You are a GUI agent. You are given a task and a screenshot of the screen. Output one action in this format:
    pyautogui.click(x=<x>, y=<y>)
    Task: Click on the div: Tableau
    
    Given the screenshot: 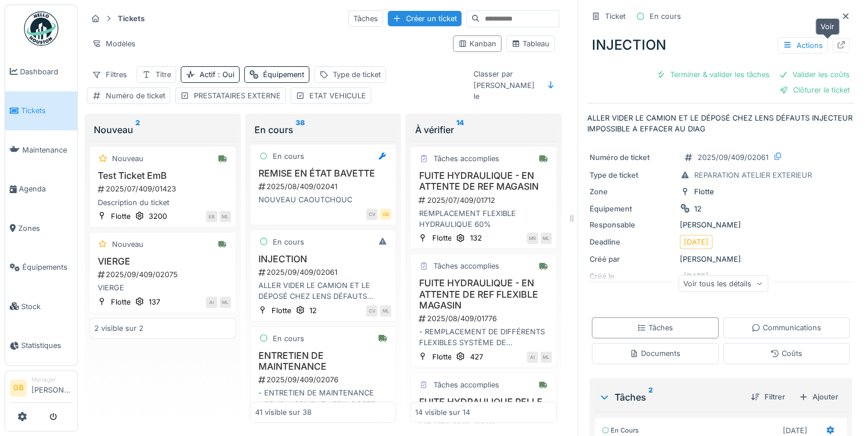 What is the action you would take?
    pyautogui.click(x=530, y=43)
    